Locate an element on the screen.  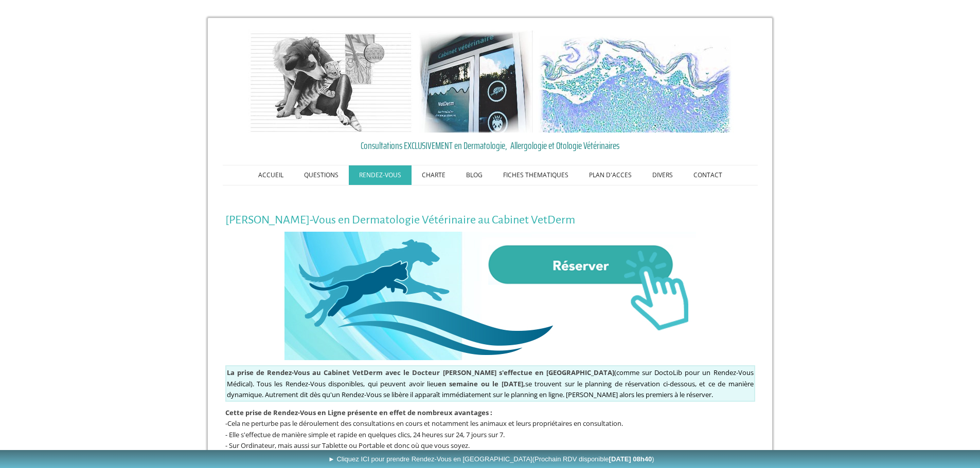
span: sur DoctoLib pour un Rendez-Vous Médical). Tous les Rendez-Vous disponibles, qui peuvent avoir lieu is located at coordinates (490, 378).